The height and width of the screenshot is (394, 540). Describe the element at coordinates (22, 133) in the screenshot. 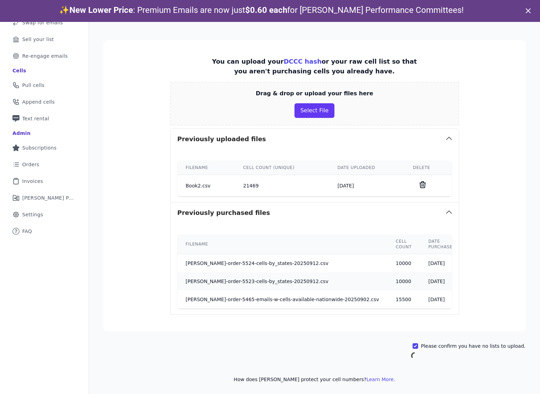

I see `div: Admin` at that location.